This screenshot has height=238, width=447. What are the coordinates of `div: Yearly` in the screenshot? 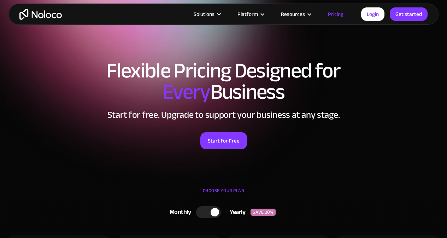 It's located at (236, 212).